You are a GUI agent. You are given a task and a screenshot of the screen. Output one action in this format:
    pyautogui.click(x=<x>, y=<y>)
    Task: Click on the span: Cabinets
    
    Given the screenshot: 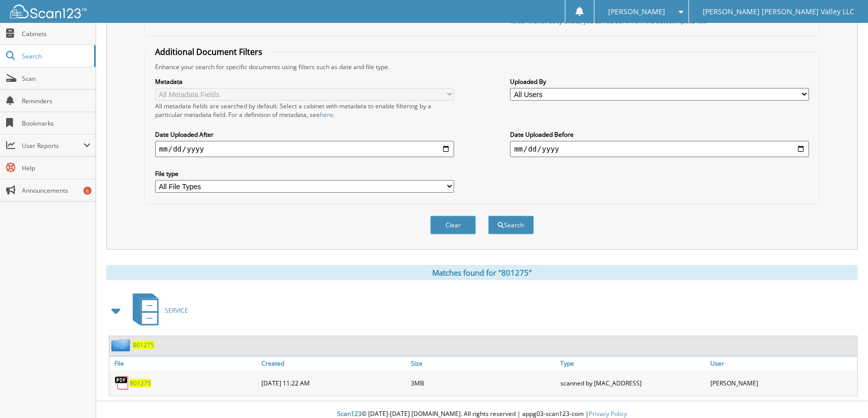 What is the action you would take?
    pyautogui.click(x=56, y=34)
    